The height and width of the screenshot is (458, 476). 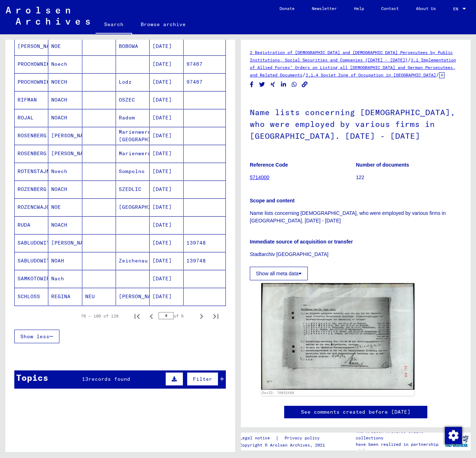 What do you see at coordinates (85, 379) in the screenshot?
I see `span: 13` at bounding box center [85, 379].